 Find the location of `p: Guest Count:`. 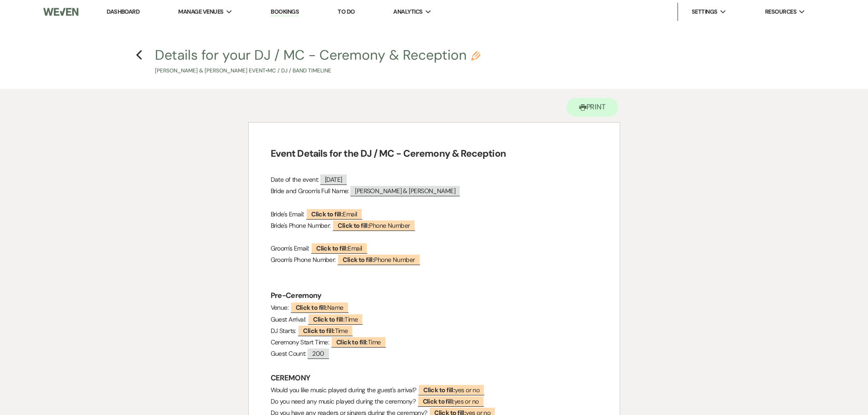

p: Guest Count: is located at coordinates (434, 354).